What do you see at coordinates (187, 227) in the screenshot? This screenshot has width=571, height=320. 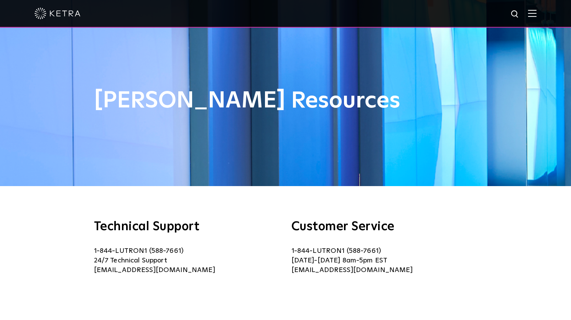 I see `h3: Technical Support` at bounding box center [187, 227].